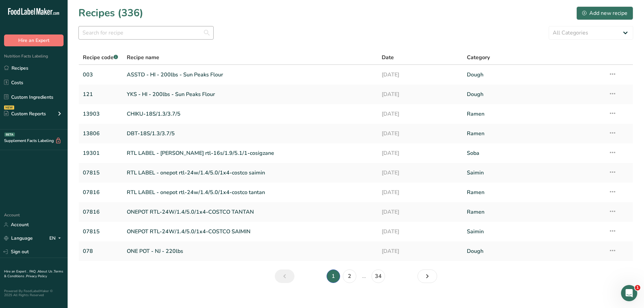  I want to click on span: 1, so click(638, 288).